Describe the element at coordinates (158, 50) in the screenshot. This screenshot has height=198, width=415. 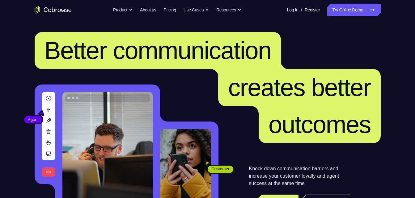
I see `span: Better communication` at that location.